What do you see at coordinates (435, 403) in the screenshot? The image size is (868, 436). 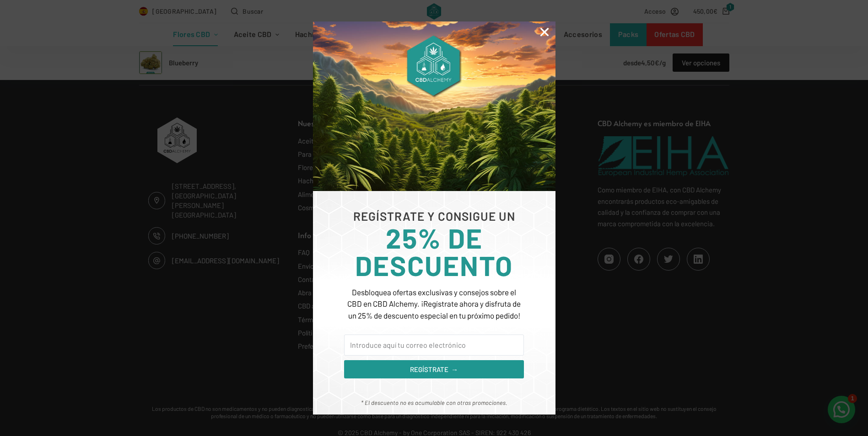 I see `em: * El descuento no es acumulable con otras promociones.` at bounding box center [435, 403].